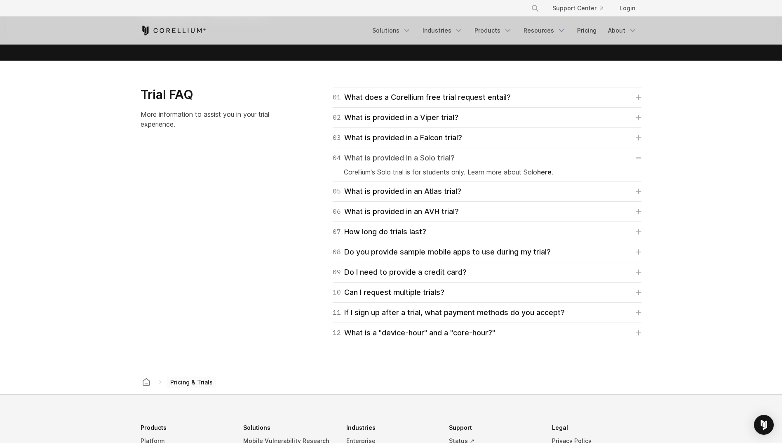 The image size is (782, 443). Describe the element at coordinates (487, 232) in the screenshot. I see `a: 07How long do trials last?` at that location.